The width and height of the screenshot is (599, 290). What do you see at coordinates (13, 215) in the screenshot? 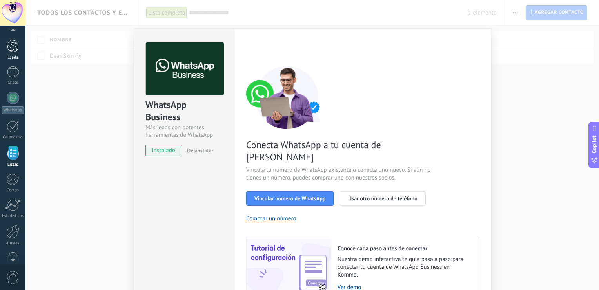
I see `div: Estadísticas` at bounding box center [13, 215].